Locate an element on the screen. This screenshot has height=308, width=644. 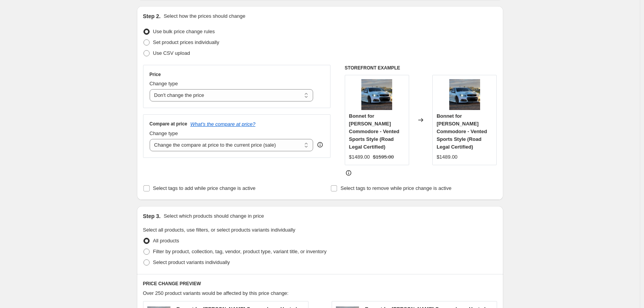
div: help is located at coordinates (320, 145).